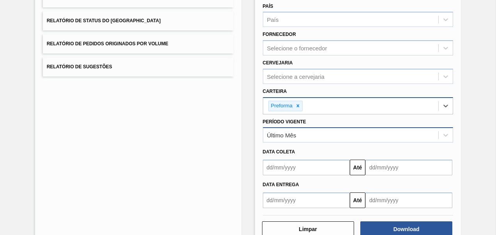  Describe the element at coordinates (281, 106) in the screenshot. I see `div: Preforma` at that location.